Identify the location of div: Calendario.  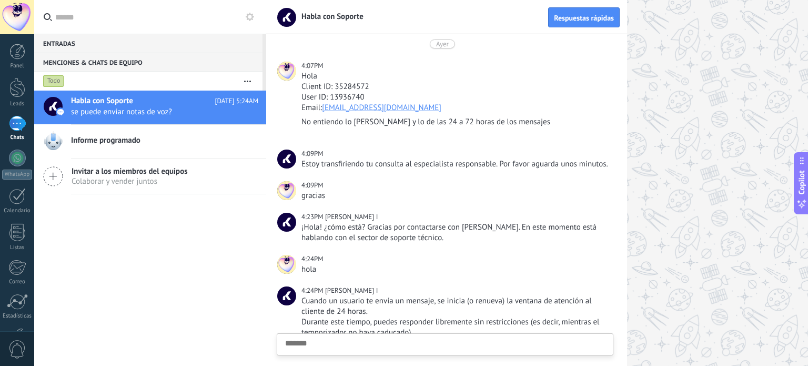
(17, 210).